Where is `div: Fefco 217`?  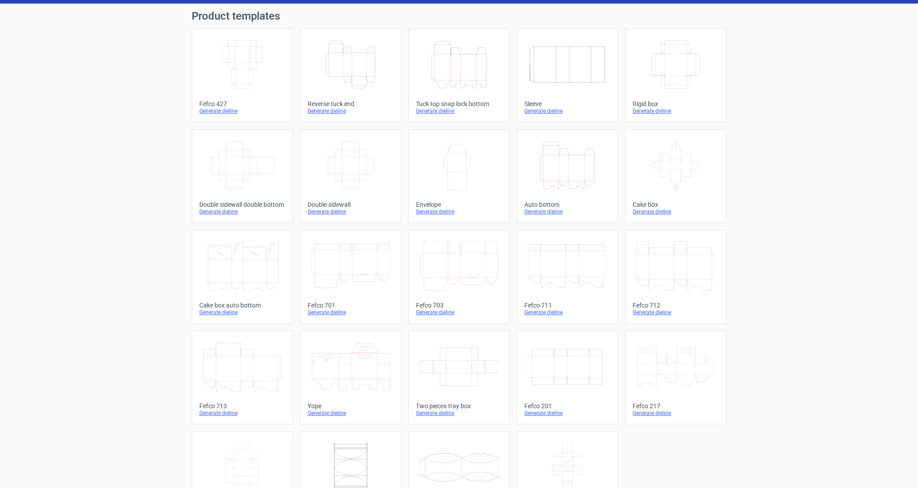
div: Fefco 217 is located at coordinates (676, 406).